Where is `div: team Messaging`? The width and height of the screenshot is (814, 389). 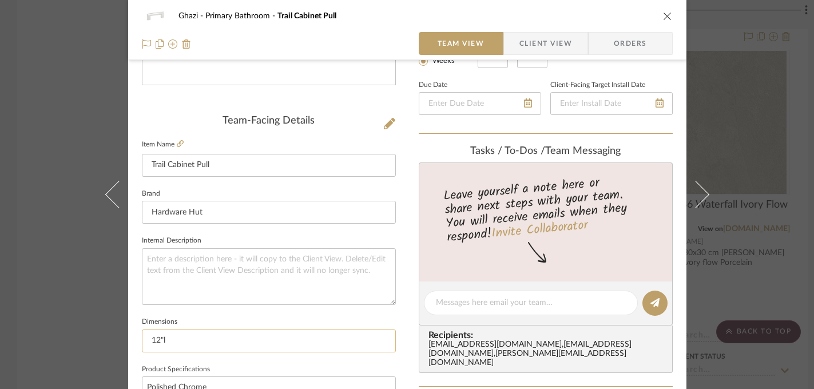 div: team Messaging is located at coordinates (546, 152).